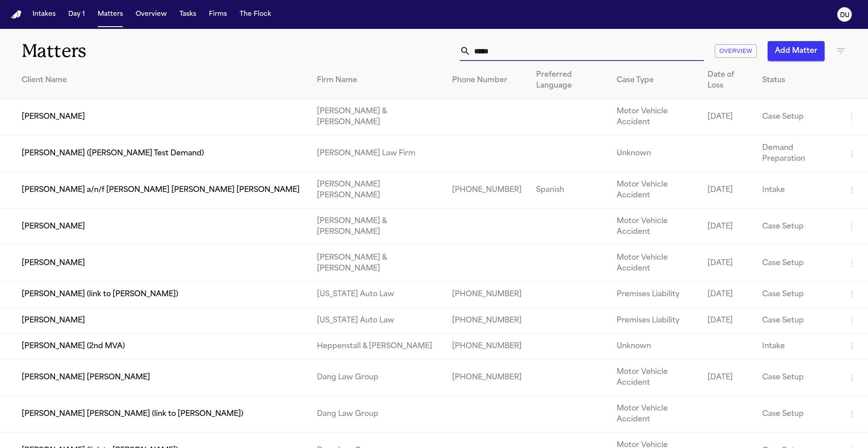 Image resolution: width=868 pixels, height=448 pixels. I want to click on div: Status, so click(797, 81).